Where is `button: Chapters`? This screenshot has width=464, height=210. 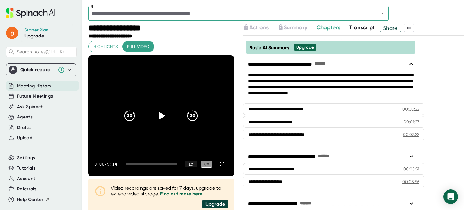 button: Chapters is located at coordinates (328, 27).